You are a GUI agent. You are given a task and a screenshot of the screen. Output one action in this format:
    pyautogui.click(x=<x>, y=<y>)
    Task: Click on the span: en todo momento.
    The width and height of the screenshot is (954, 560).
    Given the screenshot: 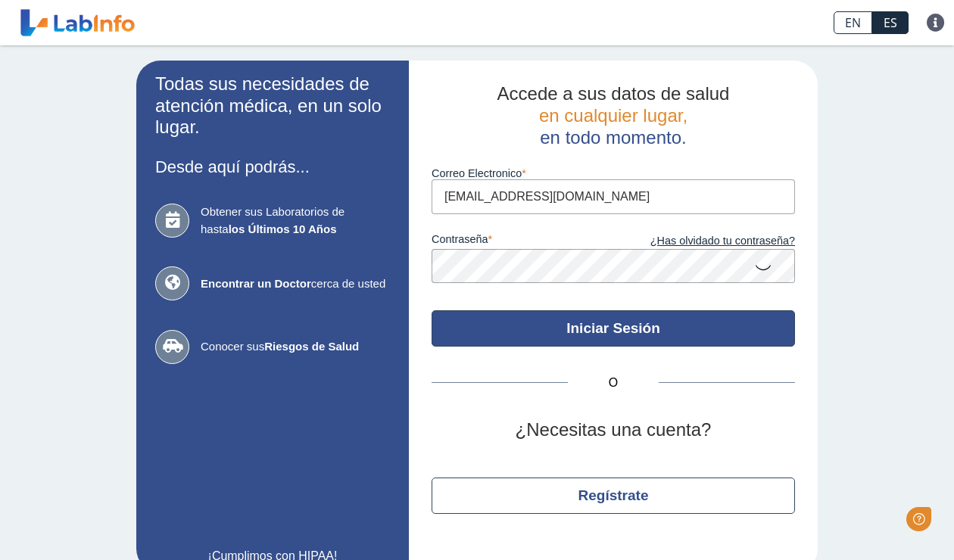 What is the action you would take?
    pyautogui.click(x=612, y=137)
    